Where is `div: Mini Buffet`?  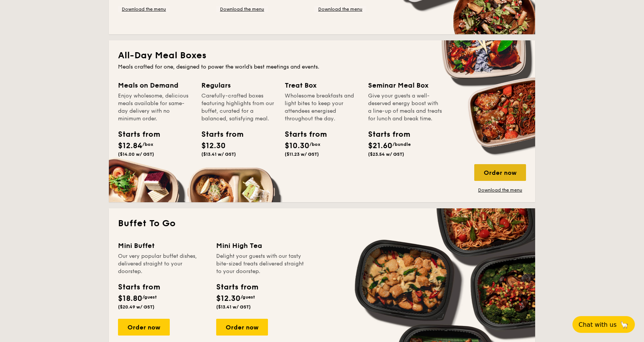
div: Mini Buffet is located at coordinates (162, 246).